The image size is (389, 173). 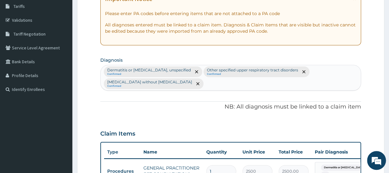 What do you see at coordinates (62, 80) in the screenshot?
I see `span: We're online!` at bounding box center [62, 80].